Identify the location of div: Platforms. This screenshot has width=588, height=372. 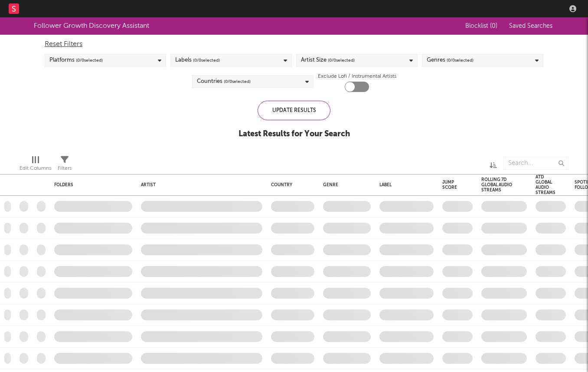
(76, 60).